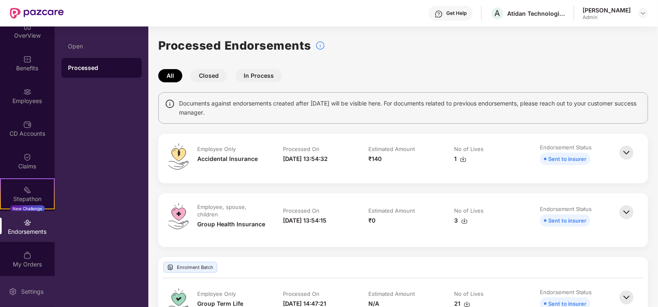 Image resolution: width=658 pixels, height=307 pixels. Describe the element at coordinates (606, 17) in the screenshot. I see `div: Admin` at that location.